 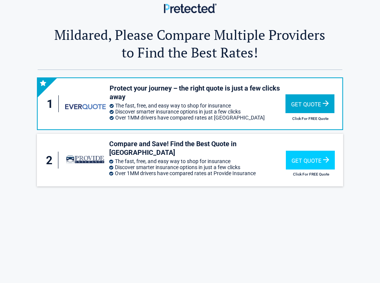 I want to click on div: 2, so click(x=51, y=160).